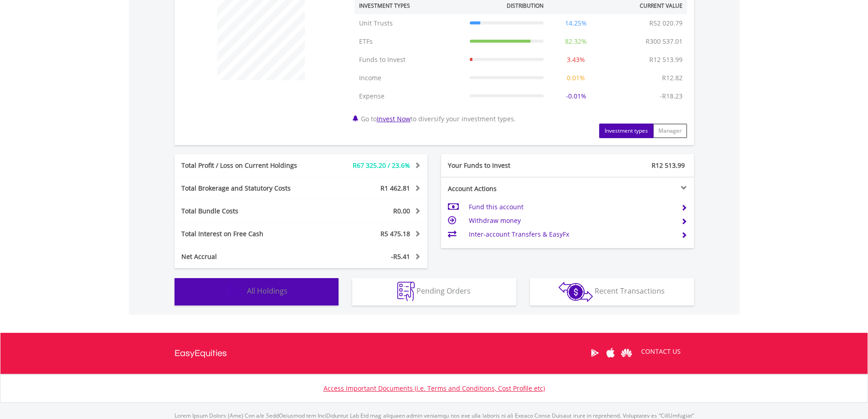 The width and height of the screenshot is (868, 419). What do you see at coordinates (248, 234) in the screenshot?
I see `div: Total Interest on Free Cash` at bounding box center [248, 234].